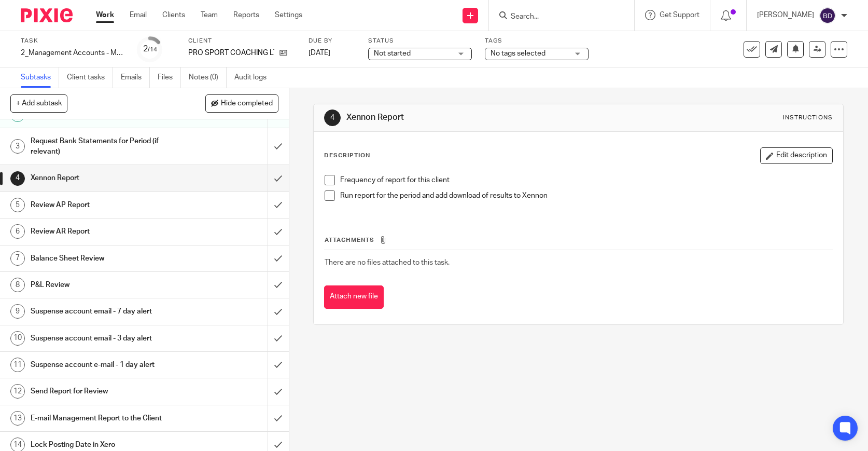  I want to click on h1: E-mail Management Report to the Client, so click(106, 418).